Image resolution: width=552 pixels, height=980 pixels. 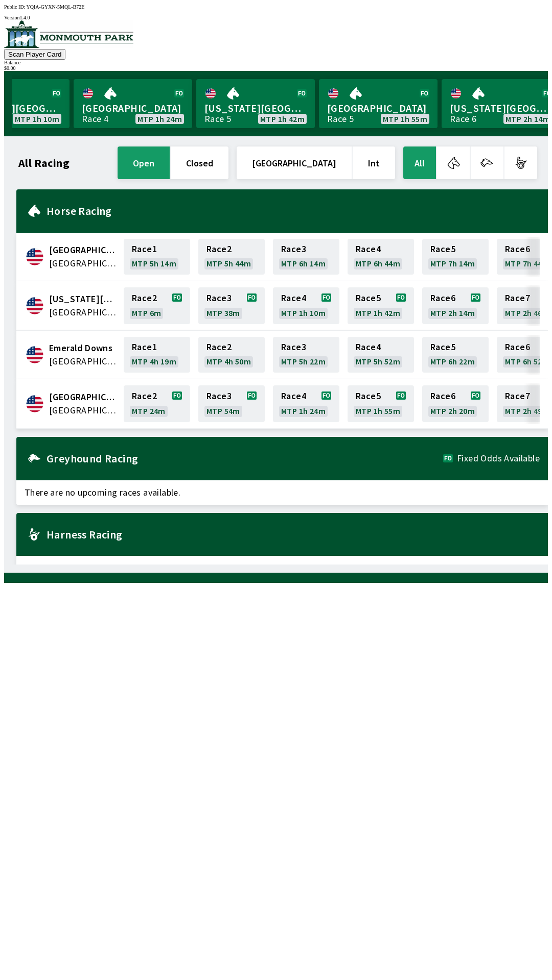 I want to click on span: MTP 4h 19m, so click(x=154, y=361).